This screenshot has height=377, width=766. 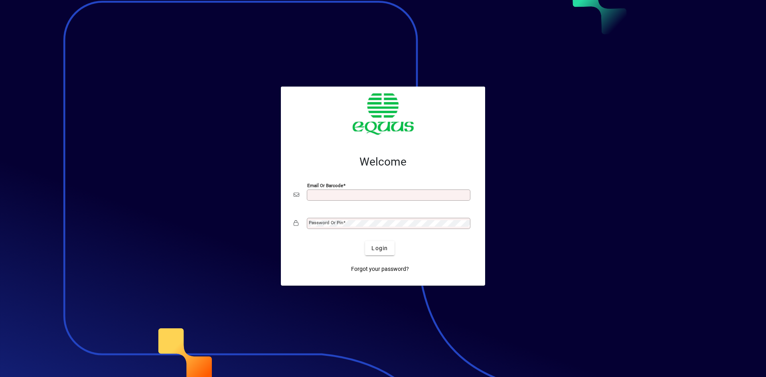 What do you see at coordinates (380, 269) in the screenshot?
I see `a: Forgot your password?` at bounding box center [380, 269].